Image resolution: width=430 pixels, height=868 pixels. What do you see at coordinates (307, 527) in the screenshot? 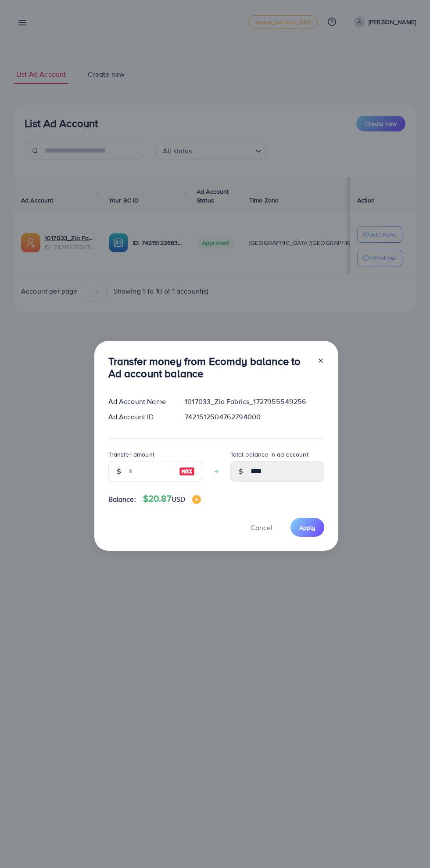
I see `button: Apply` at bounding box center [307, 527].